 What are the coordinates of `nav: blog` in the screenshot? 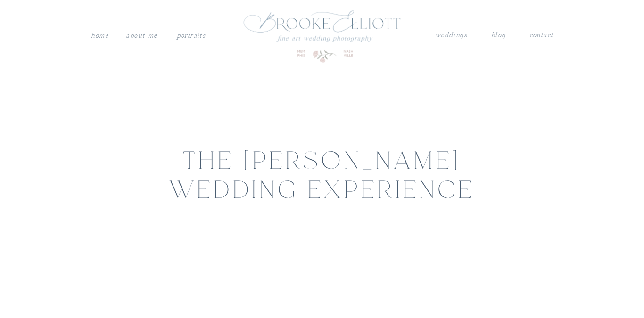 It's located at (498, 35).